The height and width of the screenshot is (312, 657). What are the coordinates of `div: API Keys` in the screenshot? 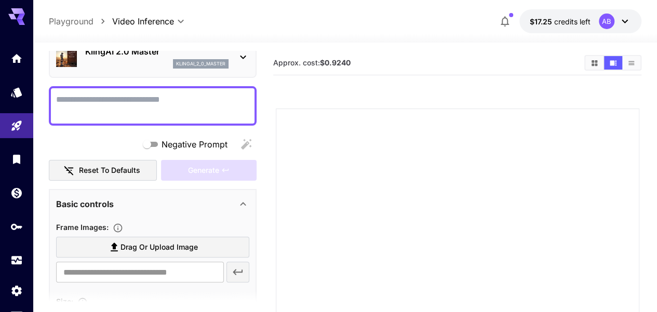 It's located at (17, 226).